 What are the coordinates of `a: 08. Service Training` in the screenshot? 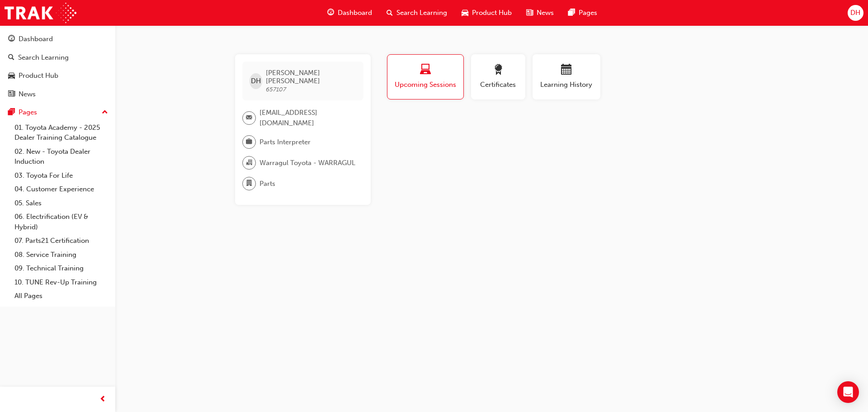 It's located at (61, 254).